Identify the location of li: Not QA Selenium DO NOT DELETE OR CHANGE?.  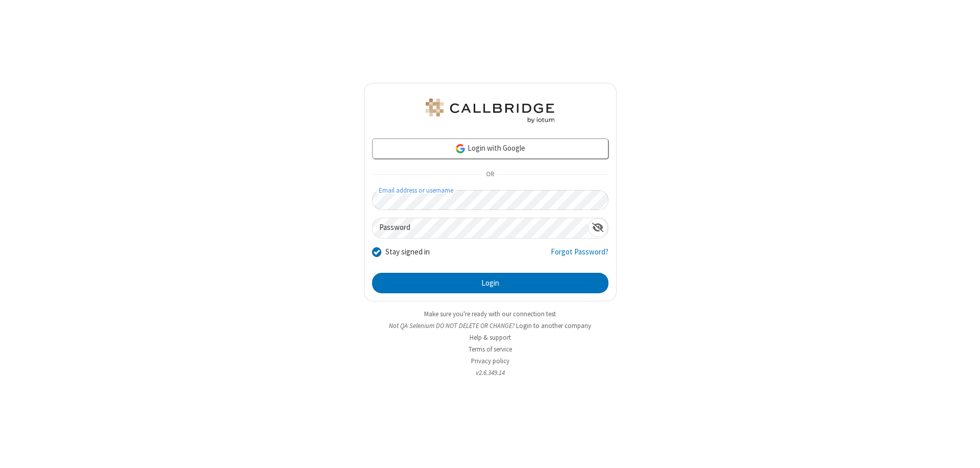
(490, 325).